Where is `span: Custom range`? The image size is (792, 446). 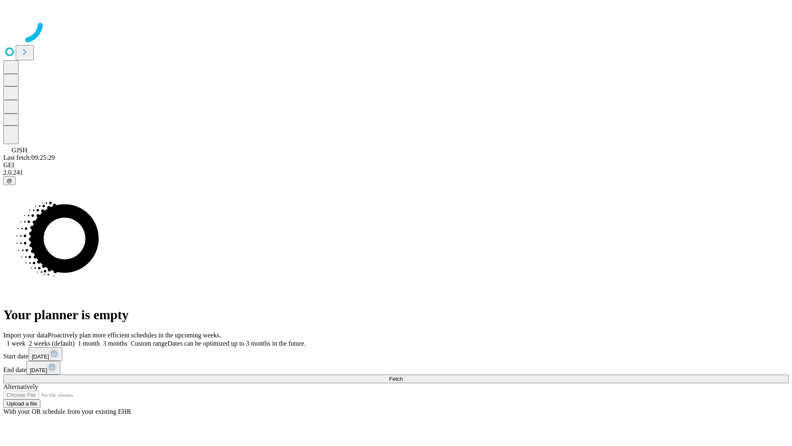
span: Custom range is located at coordinates (149, 343).